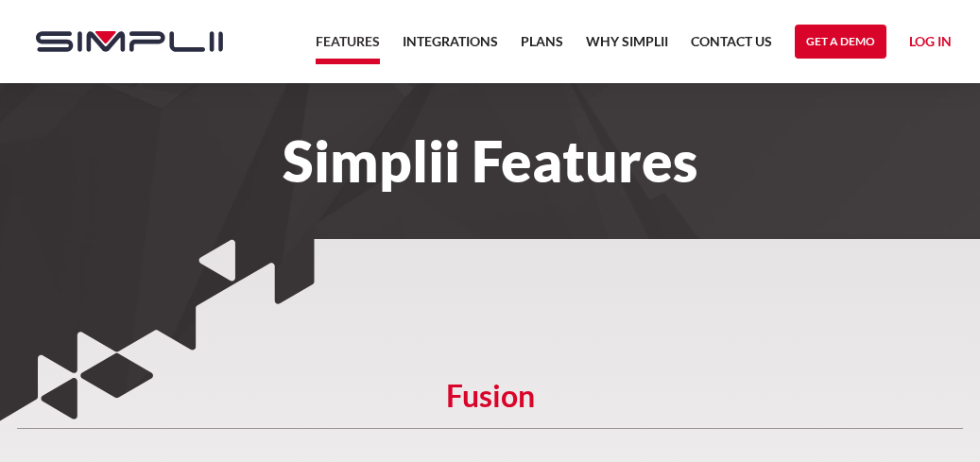 Image resolution: width=980 pixels, height=462 pixels. What do you see at coordinates (489, 161) in the screenshot?
I see `h1: Simplii Features` at bounding box center [489, 161].